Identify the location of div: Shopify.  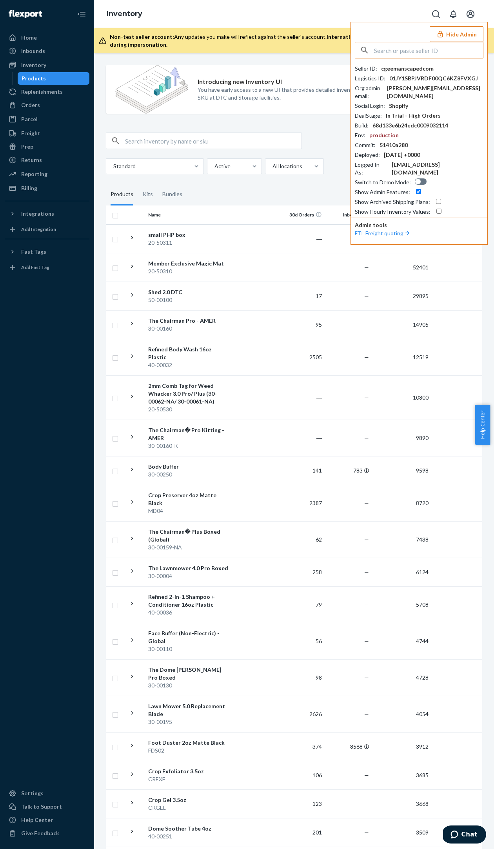
(398, 106).